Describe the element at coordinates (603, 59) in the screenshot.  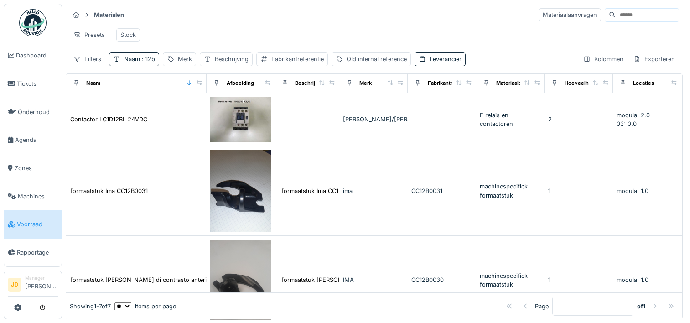
I see `div: Kolommen` at that location.